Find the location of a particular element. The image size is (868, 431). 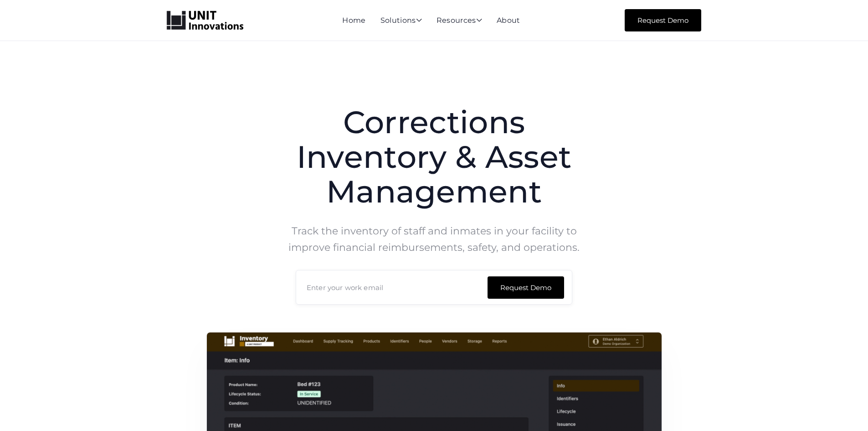

div: Resources is located at coordinates (459, 21).